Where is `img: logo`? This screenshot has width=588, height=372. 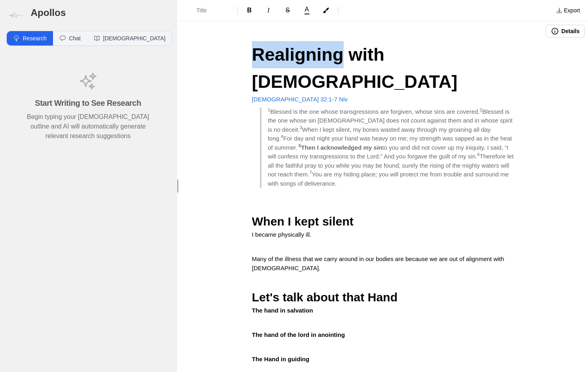 img: logo is located at coordinates (15, 15).